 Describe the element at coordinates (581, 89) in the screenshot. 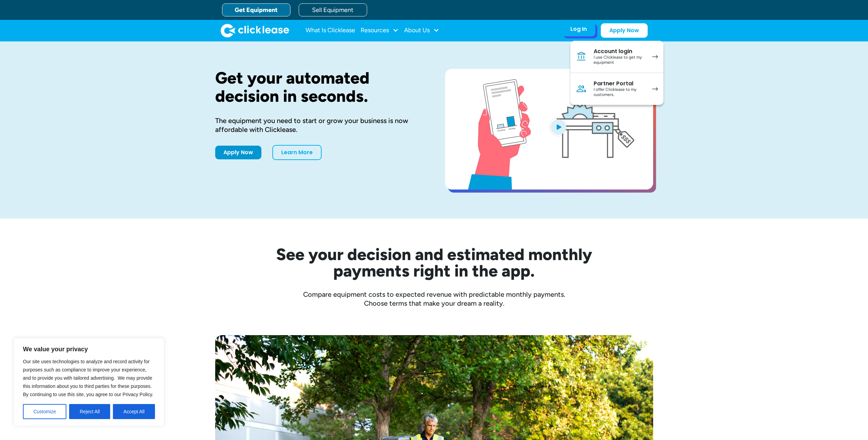

I see `img: Person icon` at that location.